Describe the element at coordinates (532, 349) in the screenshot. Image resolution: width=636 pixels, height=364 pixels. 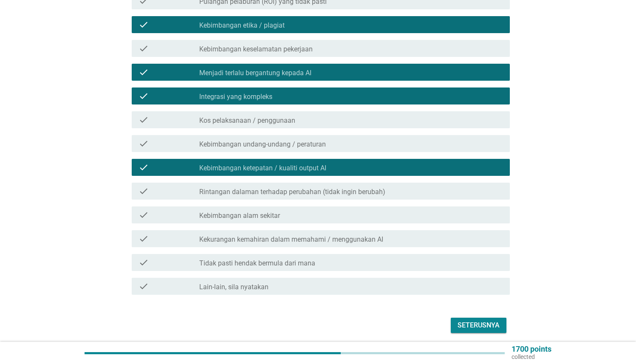
I see `p: 1700 points` at that location.